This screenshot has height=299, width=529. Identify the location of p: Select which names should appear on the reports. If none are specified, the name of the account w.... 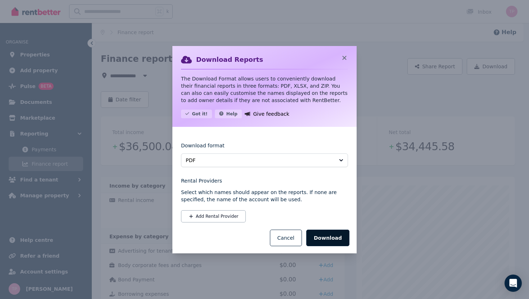
(264, 196).